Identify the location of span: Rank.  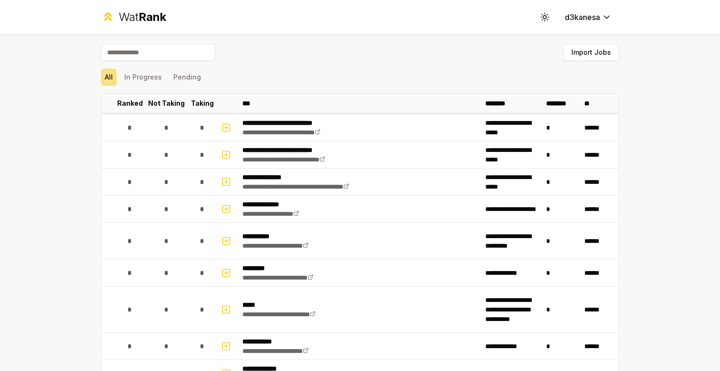
(152, 17).